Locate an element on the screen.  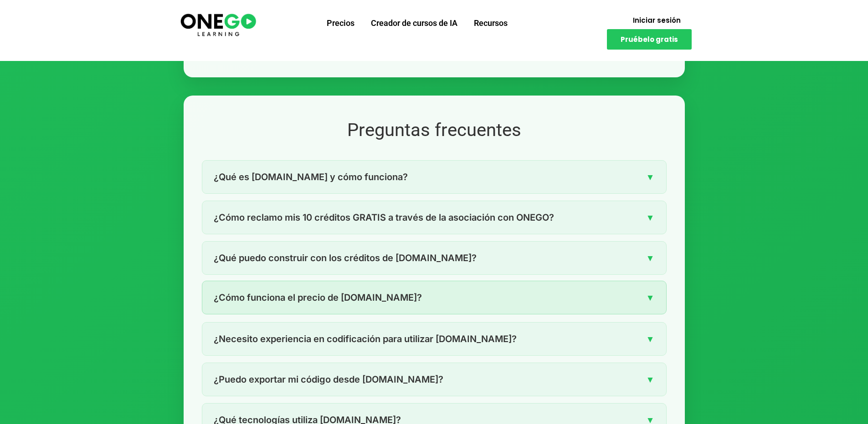
font: Pruébelo gratis is located at coordinates (649, 39).